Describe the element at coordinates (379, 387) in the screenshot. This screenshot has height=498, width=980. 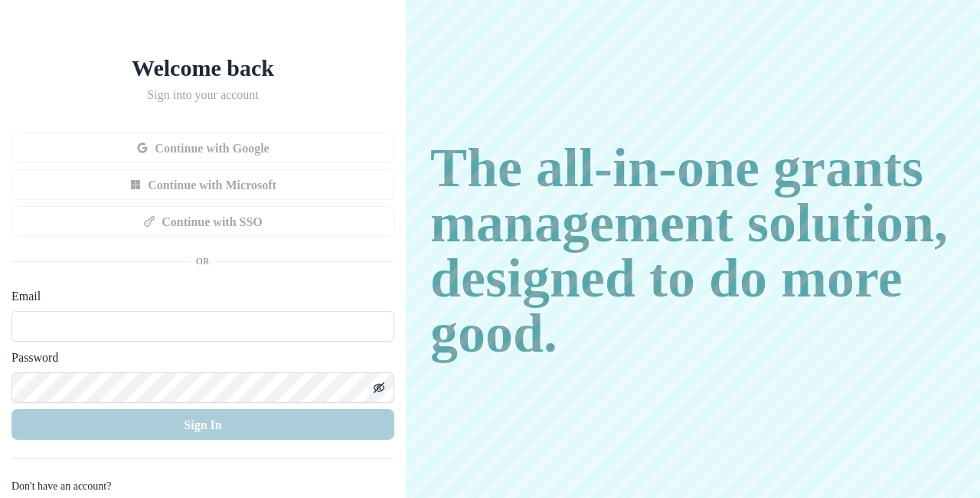
I see `button: Toggle password visibility` at that location.